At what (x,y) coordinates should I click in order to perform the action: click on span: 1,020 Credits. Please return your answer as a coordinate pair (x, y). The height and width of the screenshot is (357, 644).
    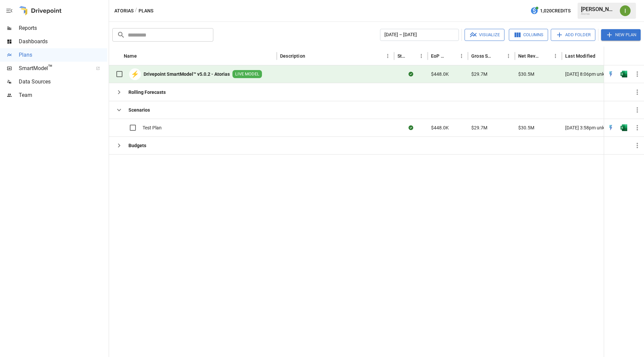
    Looking at the image, I should click on (555, 11).